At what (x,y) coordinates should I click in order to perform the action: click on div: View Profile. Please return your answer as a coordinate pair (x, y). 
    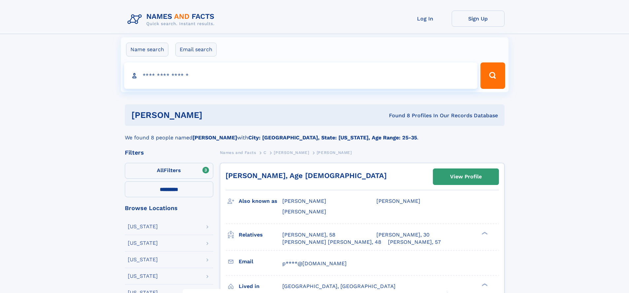
    Looking at the image, I should click on (466, 177).